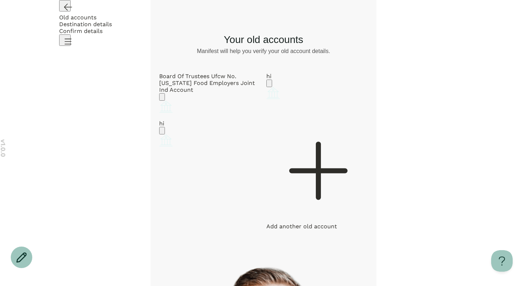 The width and height of the screenshot is (527, 286). I want to click on div: Add another old account, so click(317, 226).